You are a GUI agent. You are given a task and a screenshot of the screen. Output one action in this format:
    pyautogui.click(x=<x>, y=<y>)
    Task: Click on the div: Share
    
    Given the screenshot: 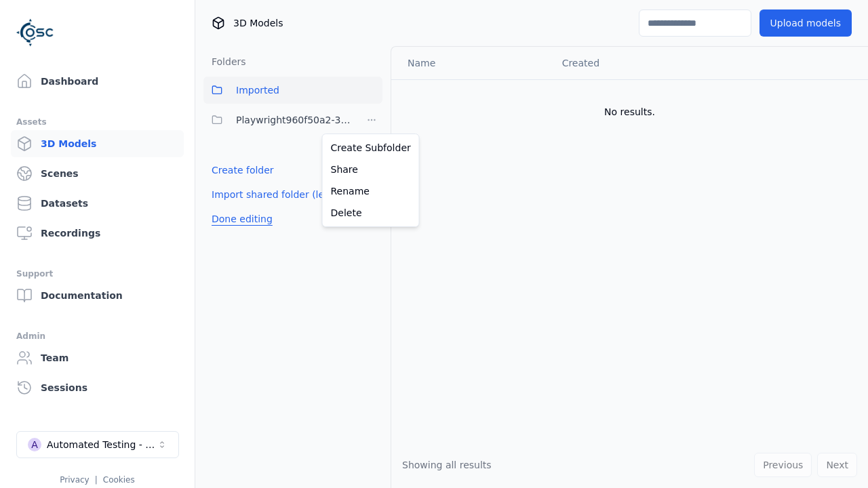 What is the action you would take?
    pyautogui.click(x=371, y=170)
    